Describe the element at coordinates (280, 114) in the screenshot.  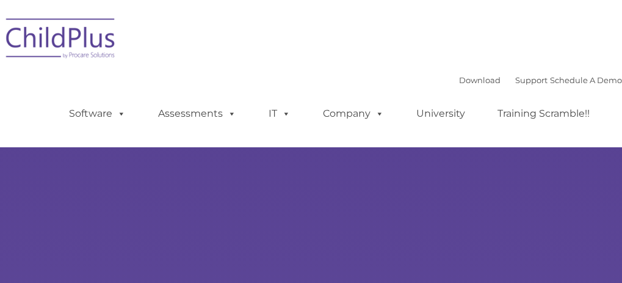
I see `a: IT` at that location.